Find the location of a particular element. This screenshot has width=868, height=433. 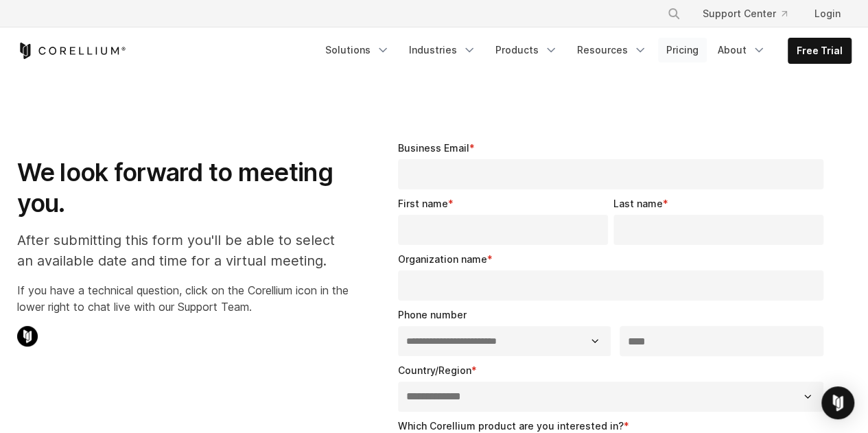

a: Login is located at coordinates (827, 14).